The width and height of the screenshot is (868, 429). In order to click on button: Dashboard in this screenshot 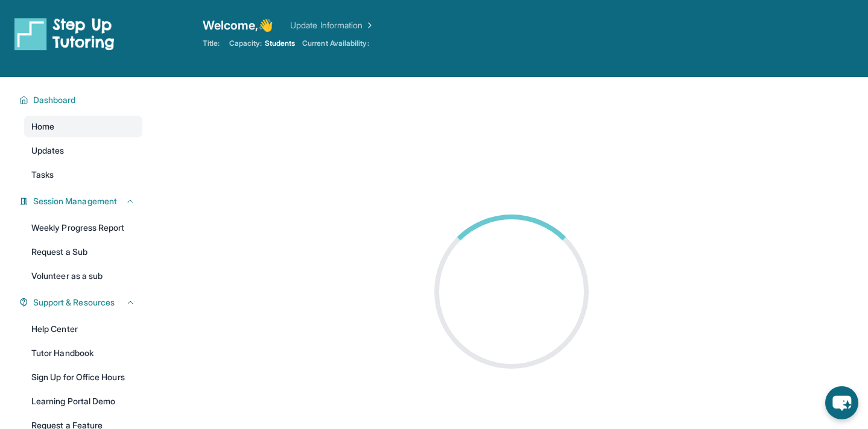, I will do `click(81, 100)`.